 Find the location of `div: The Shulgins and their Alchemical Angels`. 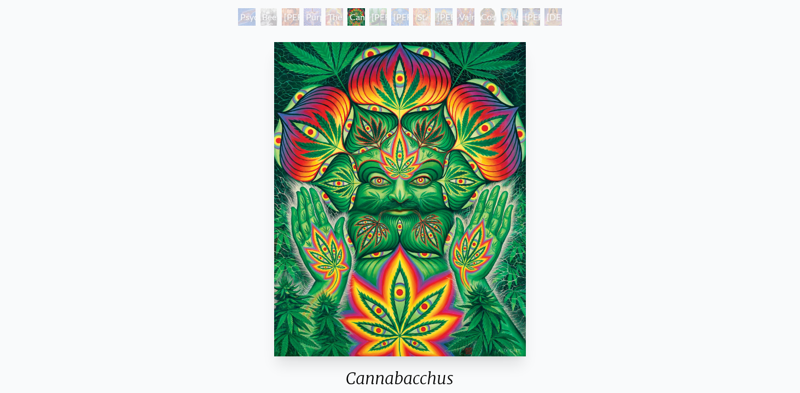

div: The Shulgins and their Alchemical Angels is located at coordinates (334, 17).